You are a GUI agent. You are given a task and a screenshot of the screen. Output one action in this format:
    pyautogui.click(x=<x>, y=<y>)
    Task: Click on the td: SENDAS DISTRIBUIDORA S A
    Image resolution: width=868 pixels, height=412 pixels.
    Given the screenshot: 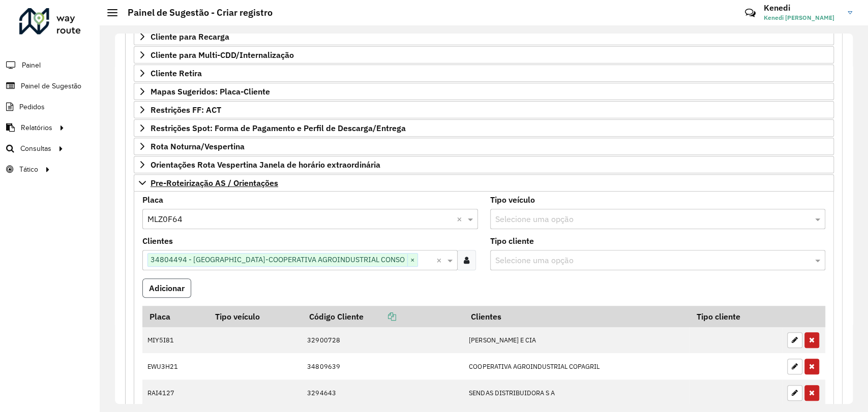 What is the action you would take?
    pyautogui.click(x=576, y=393)
    